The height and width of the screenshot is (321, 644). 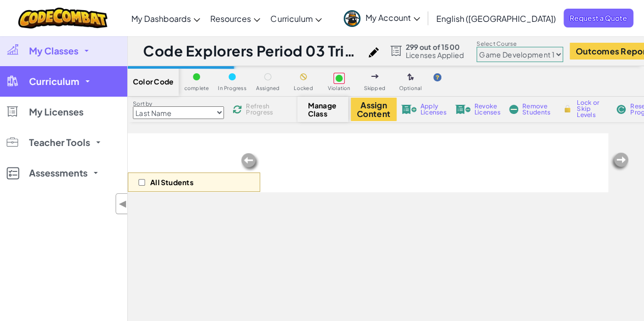 What do you see at coordinates (434, 109) in the screenshot?
I see `span: Apply Licenses` at bounding box center [434, 109].